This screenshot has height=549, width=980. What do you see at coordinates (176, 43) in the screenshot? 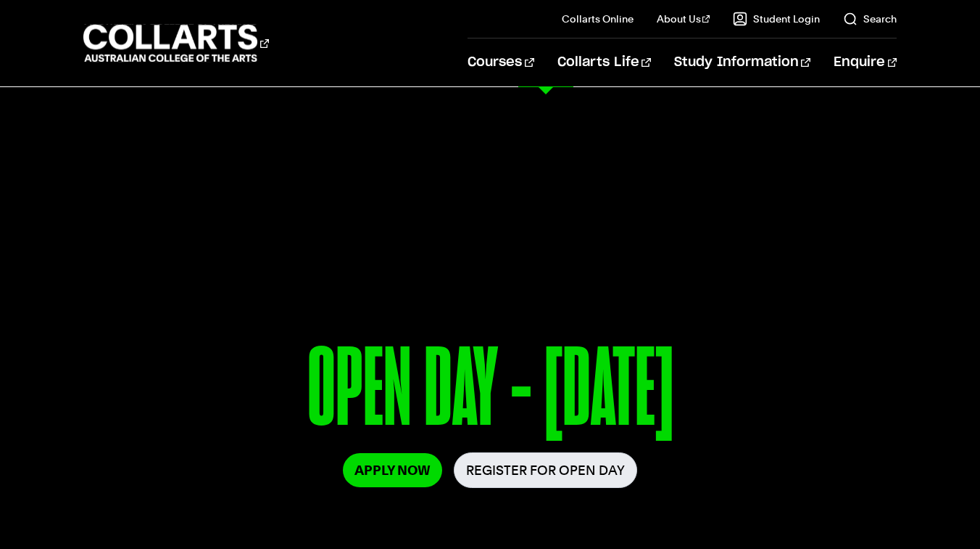
I see `div: Go to homepage` at bounding box center [176, 43].